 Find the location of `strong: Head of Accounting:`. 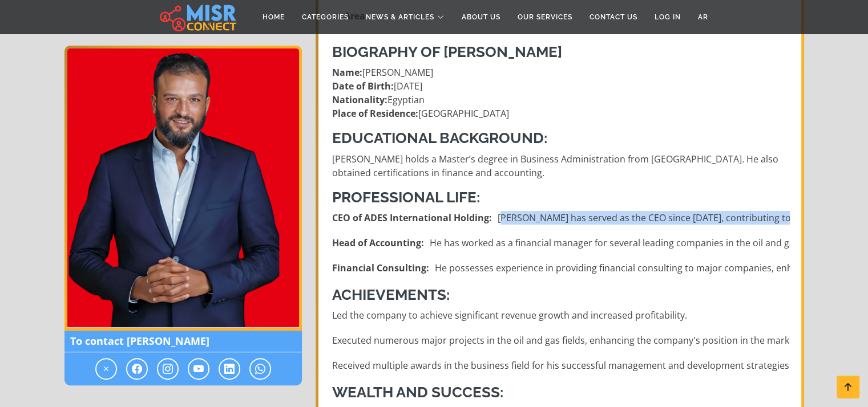

strong: Head of Accounting: is located at coordinates (377, 243).